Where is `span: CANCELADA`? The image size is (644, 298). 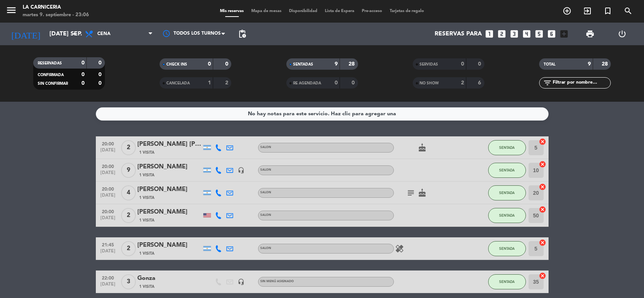 span: CANCELADA is located at coordinates (178, 83).